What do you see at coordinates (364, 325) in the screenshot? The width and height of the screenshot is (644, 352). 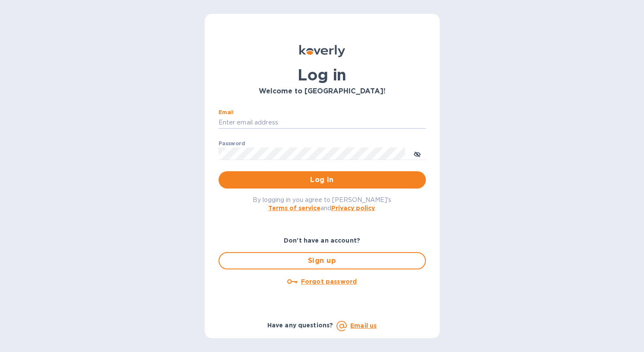 I see `a: Email us` at bounding box center [364, 325].